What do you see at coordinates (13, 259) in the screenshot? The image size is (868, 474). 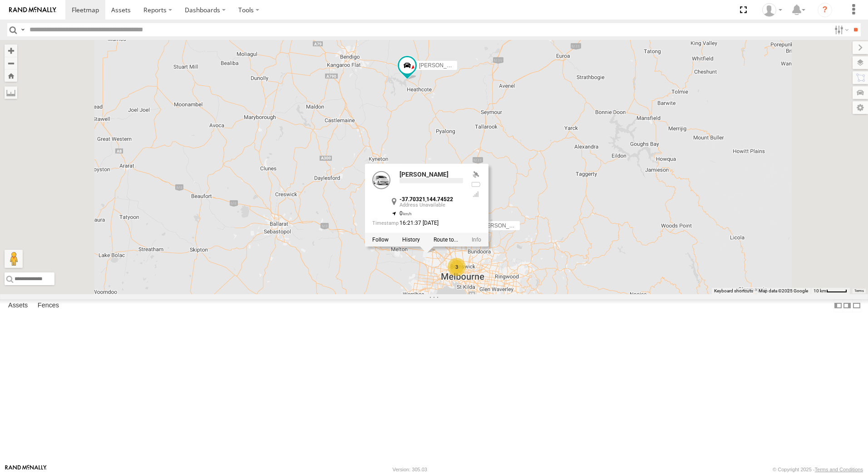 I see `button: Drag Pegman onto the map to open Street View` at bounding box center [13, 259].